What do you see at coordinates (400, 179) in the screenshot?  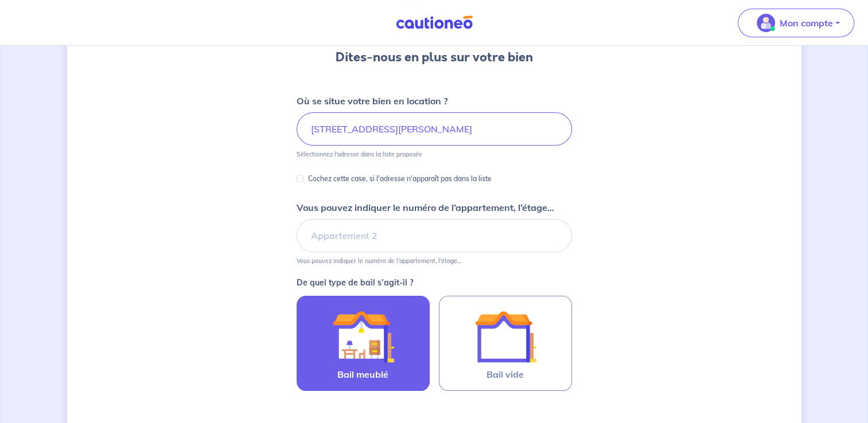 I see `p: Cochez cette case, si l'adresse n'apparaît pas dans la liste` at bounding box center [400, 179].